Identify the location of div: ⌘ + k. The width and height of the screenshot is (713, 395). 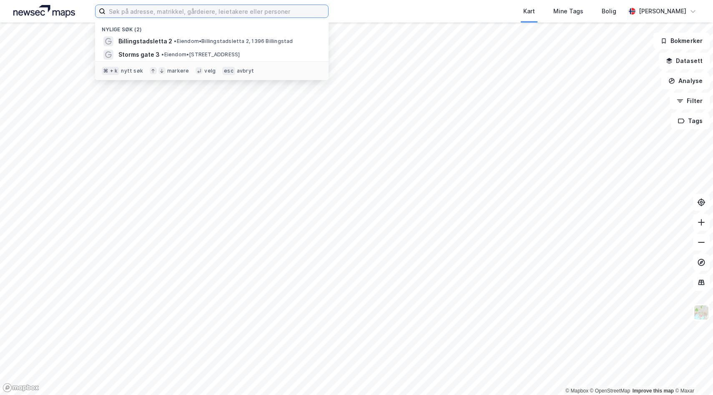
(111, 71).